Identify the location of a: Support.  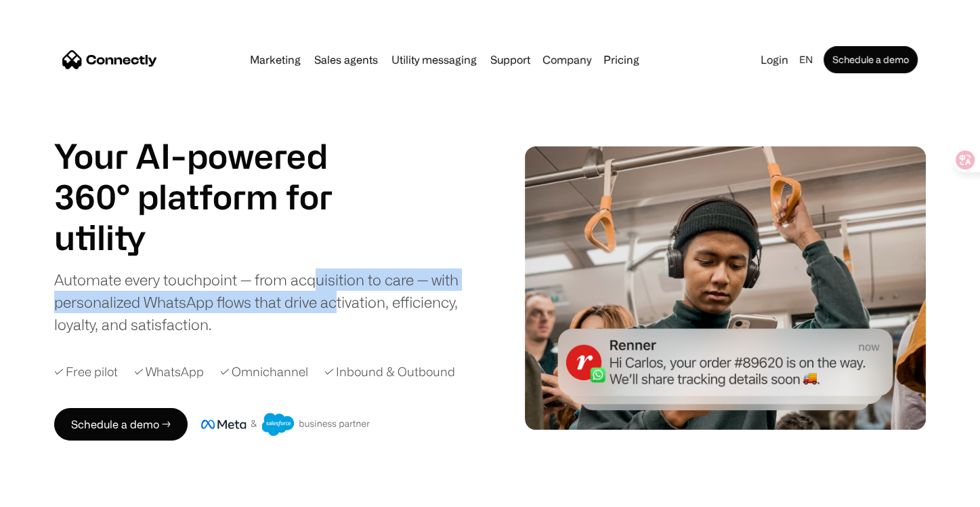
(510, 60).